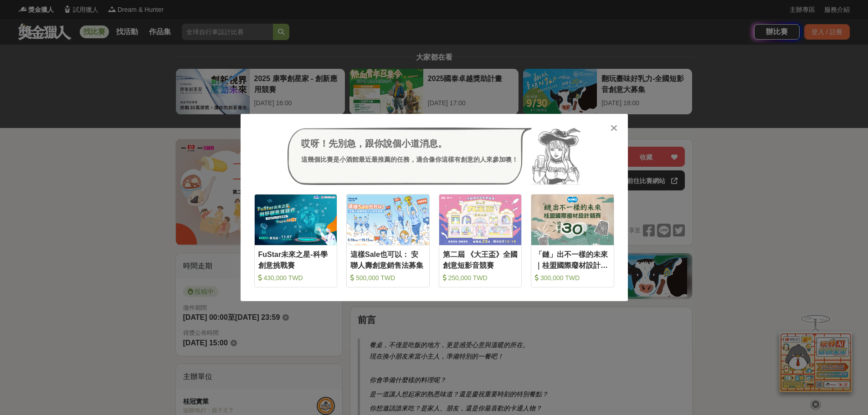 This screenshot has height=415, width=868. I want to click on div: 430,000 TWD, so click(296, 278).